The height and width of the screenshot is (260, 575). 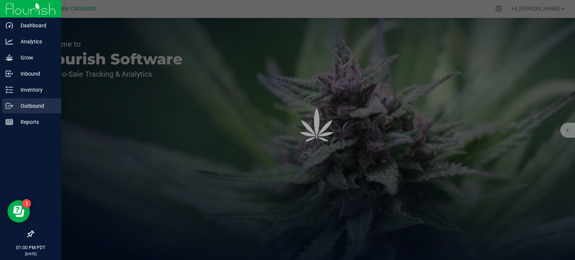 I want to click on inline-svg: Inbound, so click(x=9, y=74).